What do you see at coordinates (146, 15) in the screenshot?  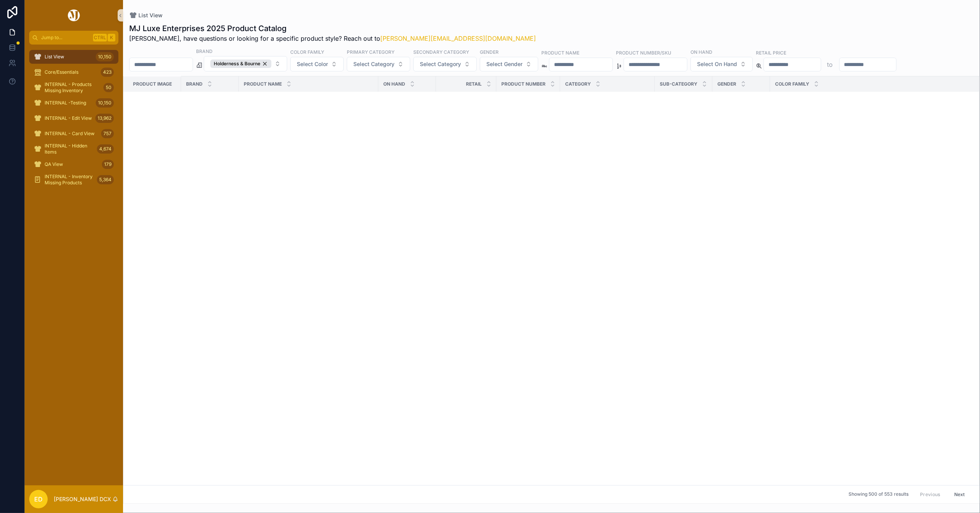 I see `a: List View` at bounding box center [146, 15].